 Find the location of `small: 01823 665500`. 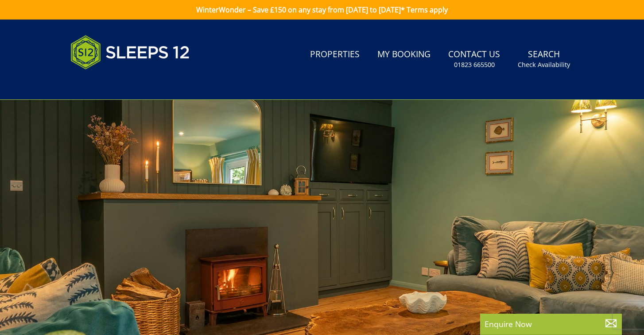

small: 01823 665500 is located at coordinates (474, 65).